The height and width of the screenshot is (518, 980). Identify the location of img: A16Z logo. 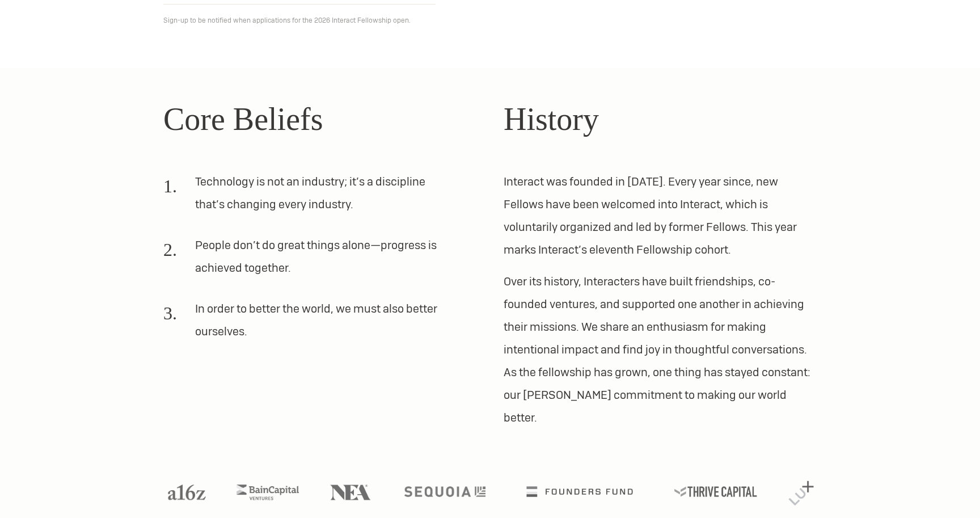
(187, 492).